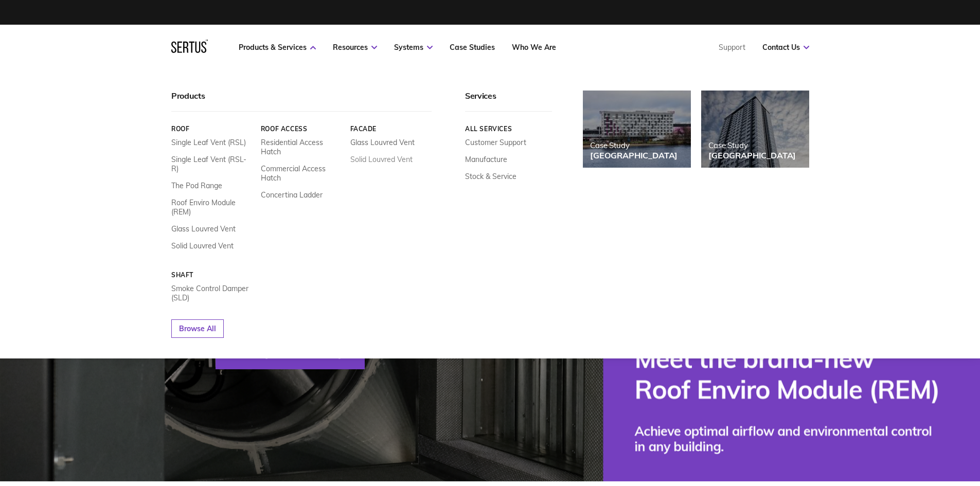 Image resolution: width=980 pixels, height=486 pixels. Describe the element at coordinates (496, 142) in the screenshot. I see `a: Customer Support` at that location.